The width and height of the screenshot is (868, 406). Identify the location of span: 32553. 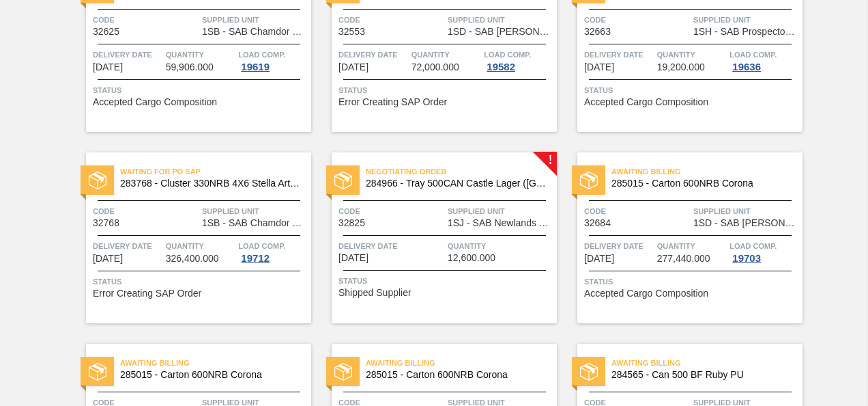
(351, 32).